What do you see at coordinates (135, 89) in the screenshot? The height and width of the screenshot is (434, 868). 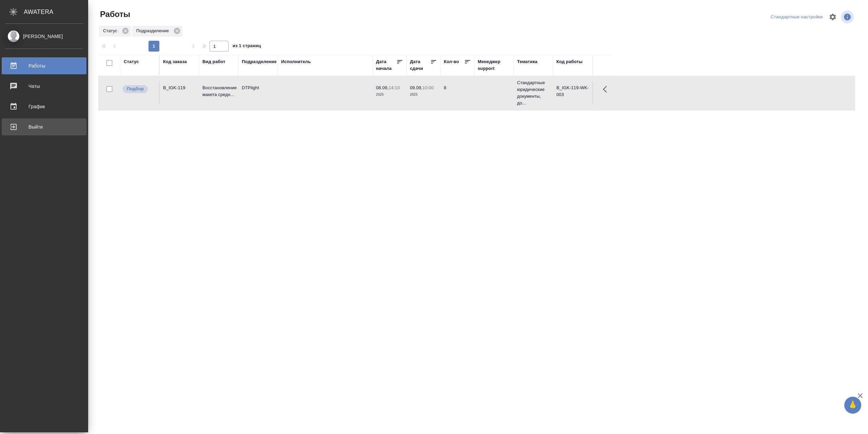 I see `p: Подбор` at bounding box center [135, 89].